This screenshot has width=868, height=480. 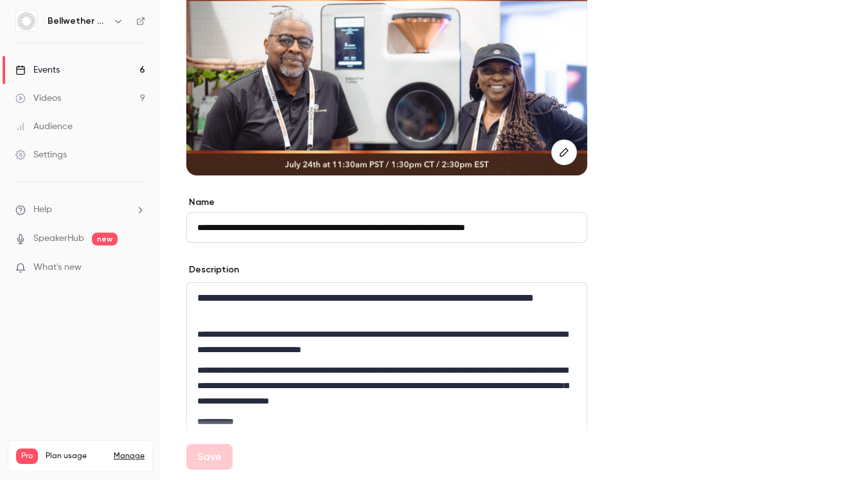 What do you see at coordinates (44, 126) in the screenshot?
I see `div: Audience` at bounding box center [44, 126].